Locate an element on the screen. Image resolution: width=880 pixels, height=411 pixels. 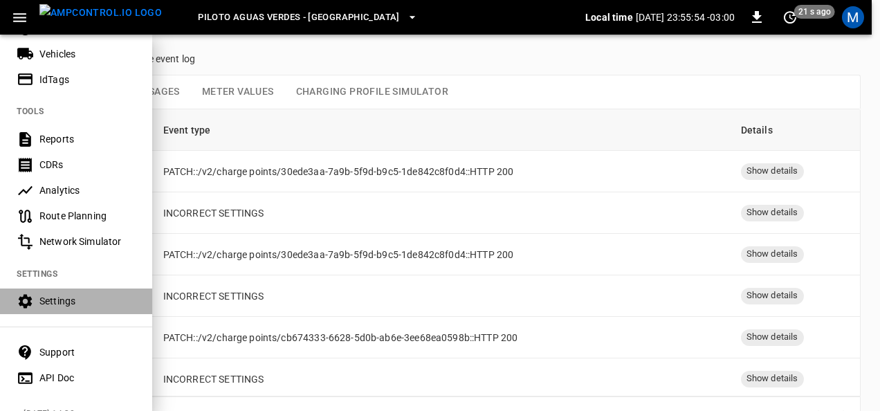
div: Vehicles is located at coordinates (87, 54).